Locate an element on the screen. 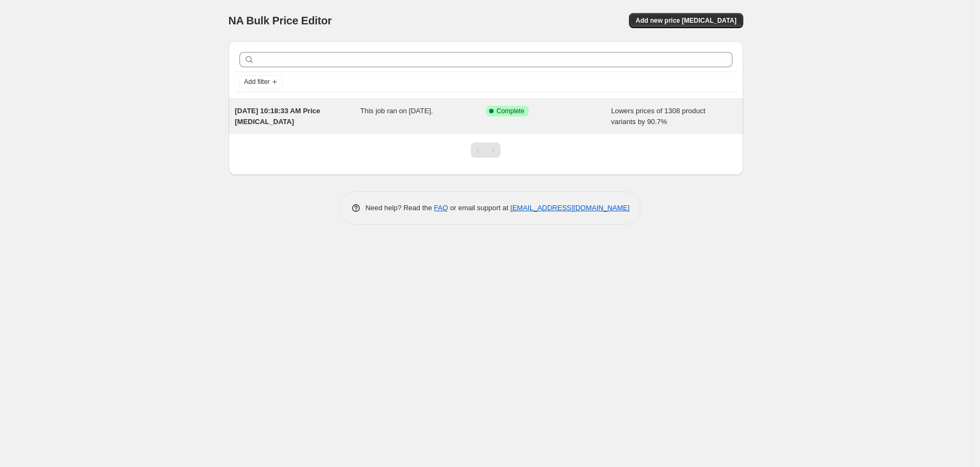 The image size is (980, 467). span: Lowers prices of 1308 product variants by 90.7% is located at coordinates (658, 116).